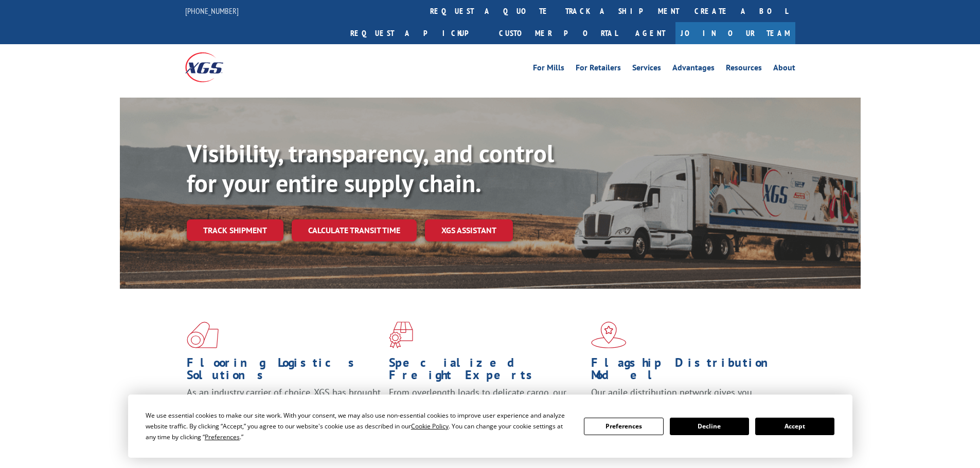  Describe the element at coordinates (549, 69) in the screenshot. I see `a: For Mills` at that location.